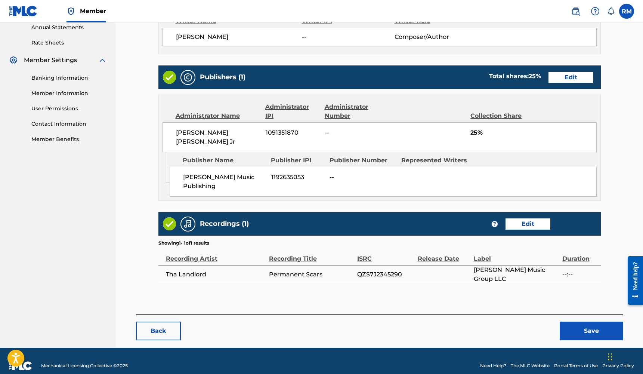  What do you see at coordinates (535, 76) in the screenshot?
I see `span: 25 %` at bounding box center [535, 76].